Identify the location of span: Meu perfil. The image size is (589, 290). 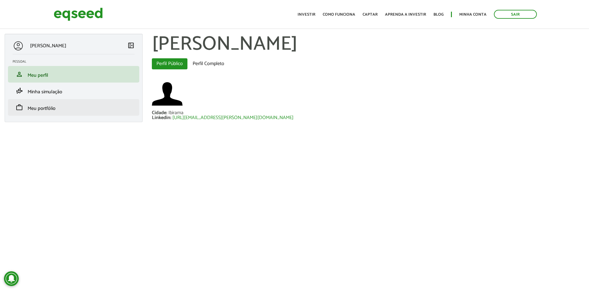
(38, 75).